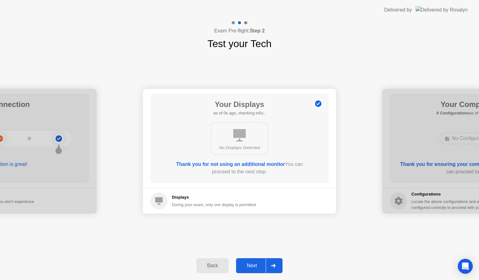  I want to click on h1: Your Displays, so click(239, 104).